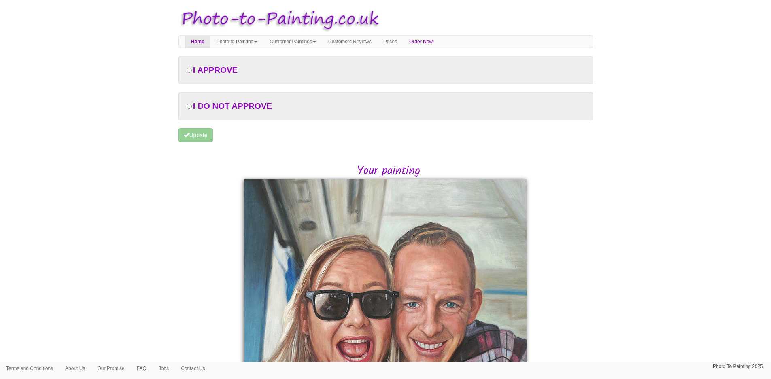 The image size is (771, 379). I want to click on a: About Us, so click(75, 369).